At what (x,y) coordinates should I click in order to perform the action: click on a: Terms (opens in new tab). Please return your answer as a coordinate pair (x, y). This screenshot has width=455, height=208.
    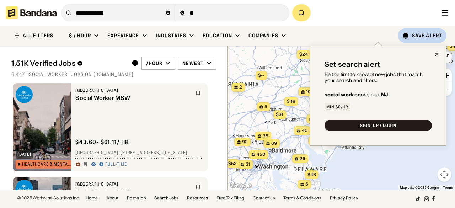
    Looking at the image, I should click on (448, 188).